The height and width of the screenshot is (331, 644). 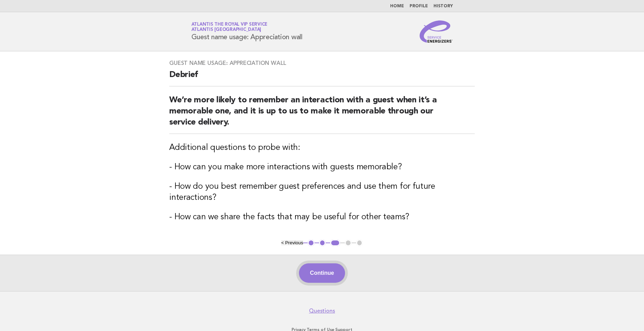 What do you see at coordinates (311, 243) in the screenshot?
I see `button: 1` at bounding box center [311, 243].